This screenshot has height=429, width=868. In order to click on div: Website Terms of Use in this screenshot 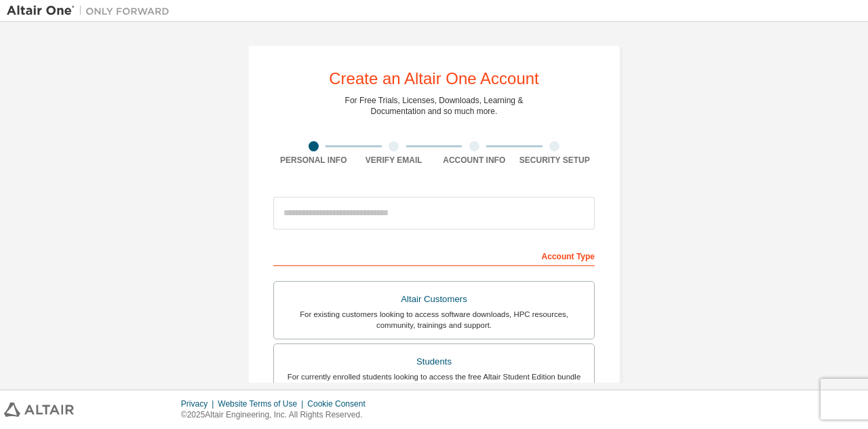, I will do `click(263, 404)`.